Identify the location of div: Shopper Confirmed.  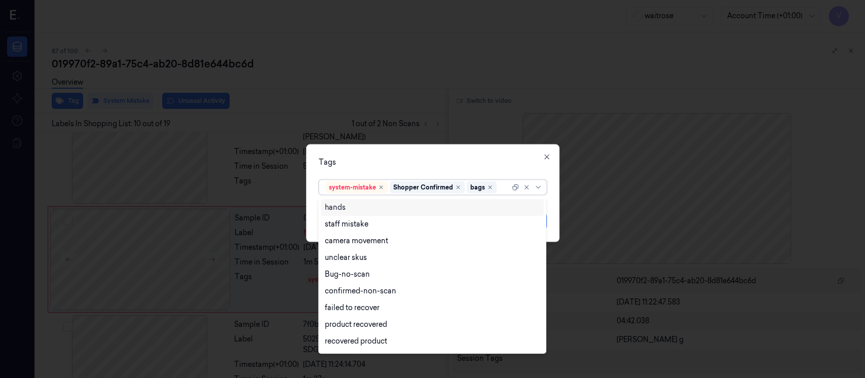
(423, 188).